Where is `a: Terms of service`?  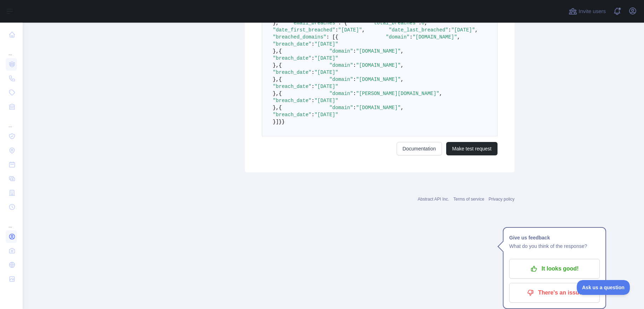
a: Terms of service is located at coordinates (468, 199).